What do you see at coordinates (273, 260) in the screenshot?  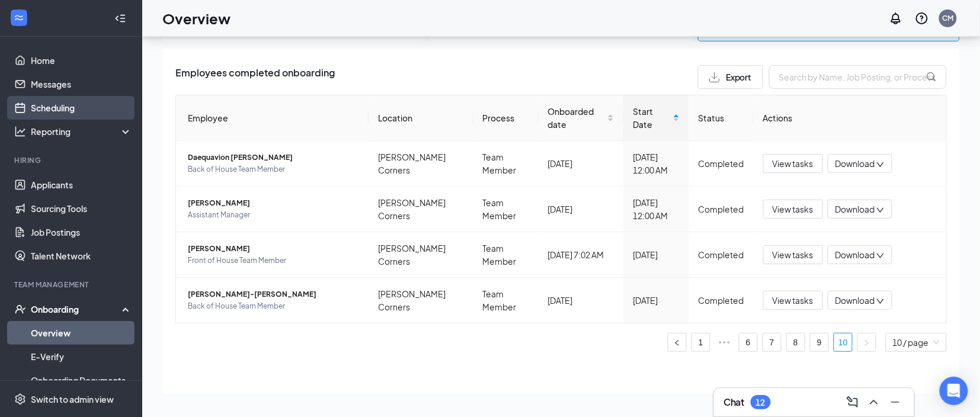 I see `span: Front of House Team Member` at bounding box center [273, 260].